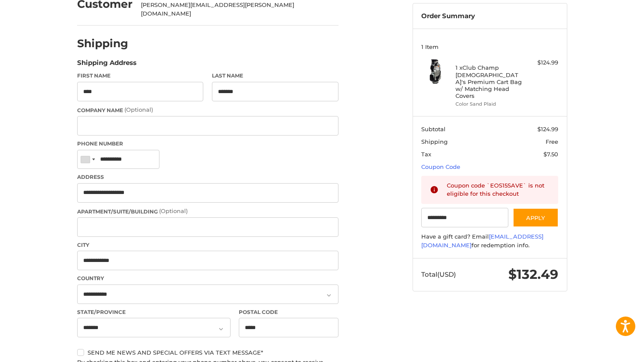  Describe the element at coordinates (207, 352) in the screenshot. I see `label: Send me news and special offers via text message*` at that location.